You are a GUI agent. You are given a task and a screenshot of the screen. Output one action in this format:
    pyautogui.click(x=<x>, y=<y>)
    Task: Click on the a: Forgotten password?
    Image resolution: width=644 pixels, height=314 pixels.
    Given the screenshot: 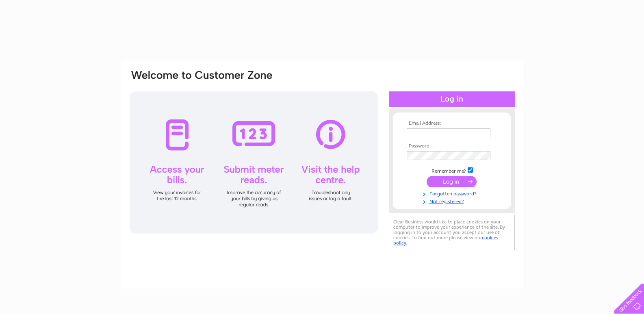 What is the action you would take?
    pyautogui.click(x=453, y=193)
    